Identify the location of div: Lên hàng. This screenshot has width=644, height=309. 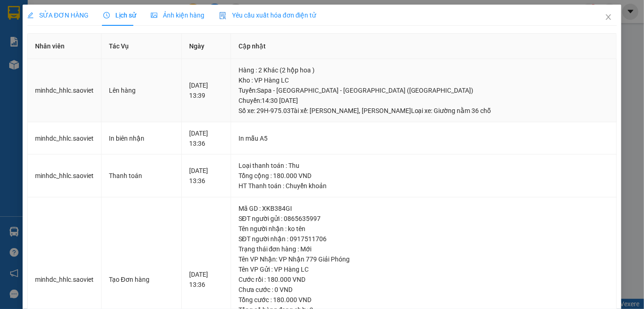
(141, 91).